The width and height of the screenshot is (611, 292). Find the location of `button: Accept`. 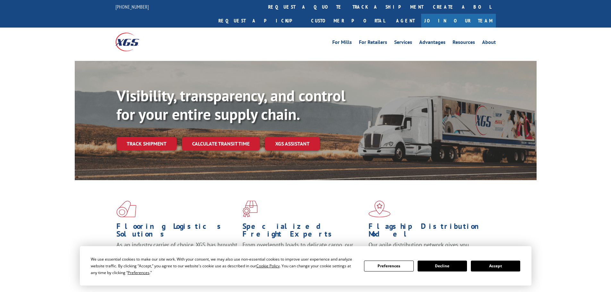

button: Accept is located at coordinates (496, 266).